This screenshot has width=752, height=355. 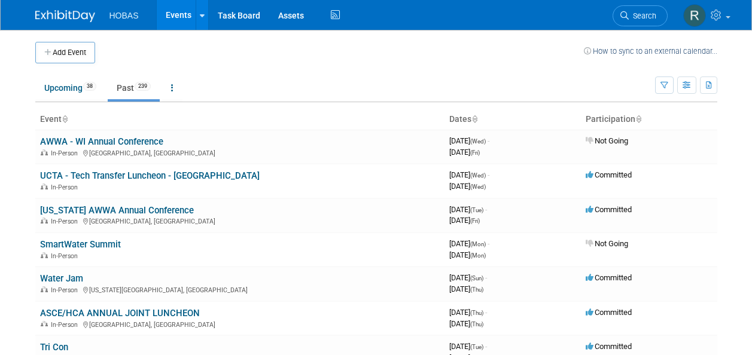 I want to click on a: Past239, so click(x=133, y=88).